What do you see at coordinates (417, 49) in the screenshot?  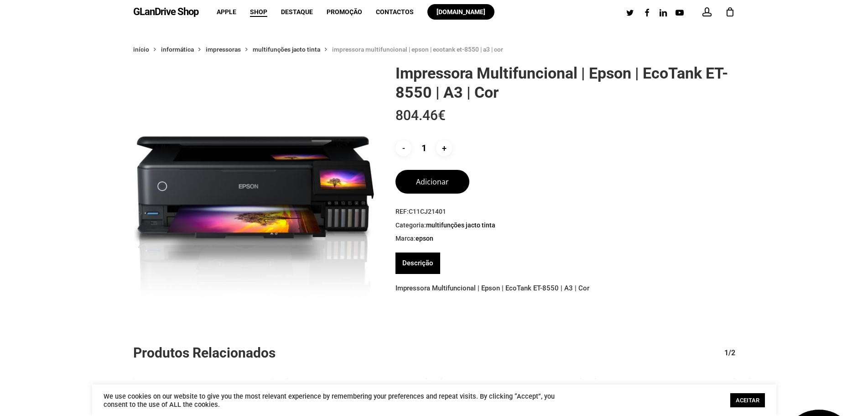 I see `span: Impressora Multifuncional | Epson | EcoTank ET-8550 | A3 | Cor` at bounding box center [417, 49].